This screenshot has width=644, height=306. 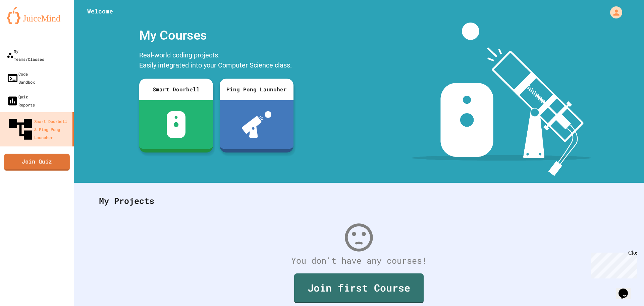 What do you see at coordinates (359, 201) in the screenshot?
I see `div: My Projects` at bounding box center [359, 201].